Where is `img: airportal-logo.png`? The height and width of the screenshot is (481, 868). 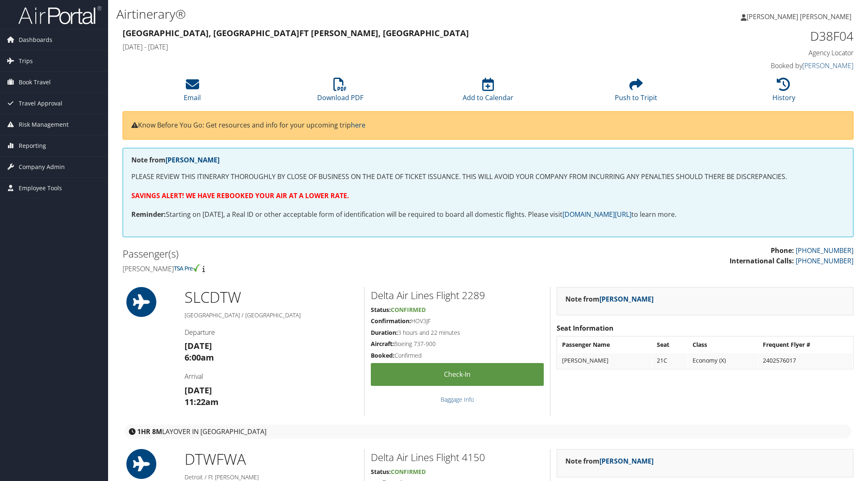
img: airportal-logo.png is located at coordinates (60, 15).